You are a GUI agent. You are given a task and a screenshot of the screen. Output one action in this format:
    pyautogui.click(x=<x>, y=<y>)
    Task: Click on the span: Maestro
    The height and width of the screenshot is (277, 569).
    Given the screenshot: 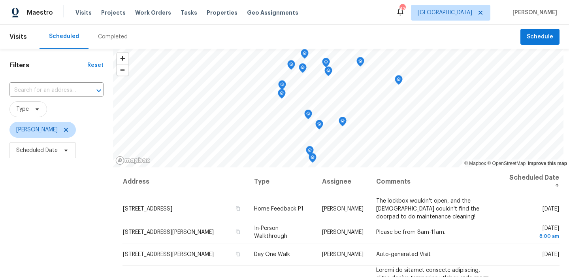 What is the action you would take?
    pyautogui.click(x=40, y=13)
    